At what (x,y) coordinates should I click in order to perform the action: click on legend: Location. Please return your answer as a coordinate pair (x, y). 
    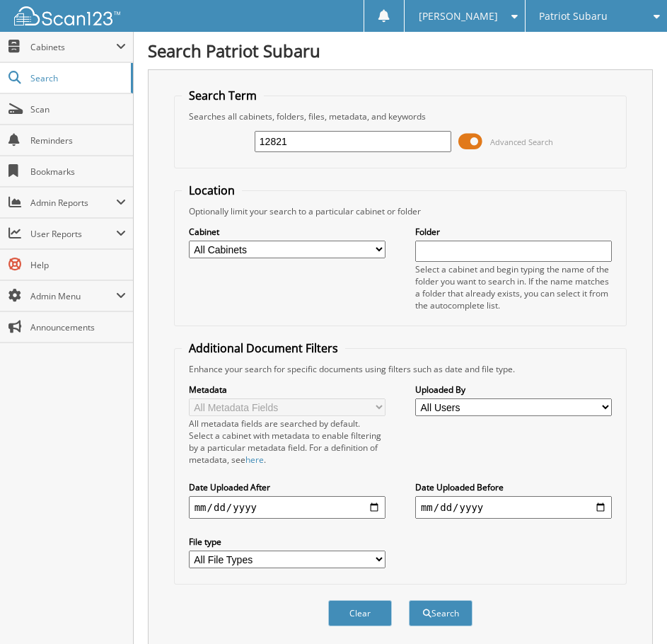
    Looking at the image, I should click on (211, 191).